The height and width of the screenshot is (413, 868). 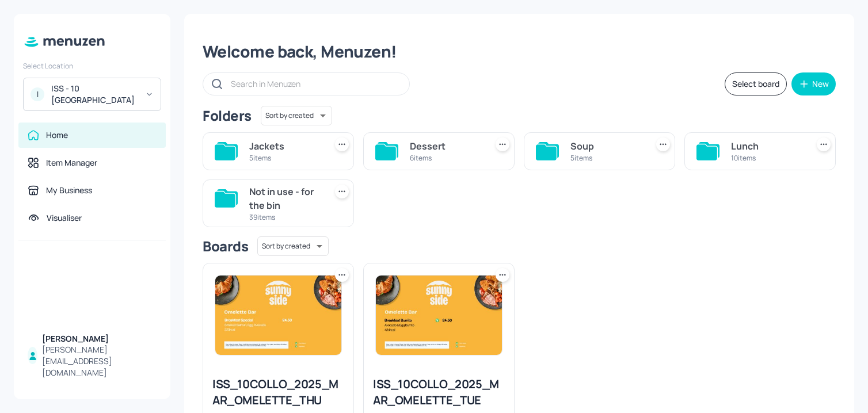 What do you see at coordinates (278, 392) in the screenshot?
I see `div: ISS_10COLLO_2025_MAR_OMELETTE_THU` at bounding box center [278, 392].